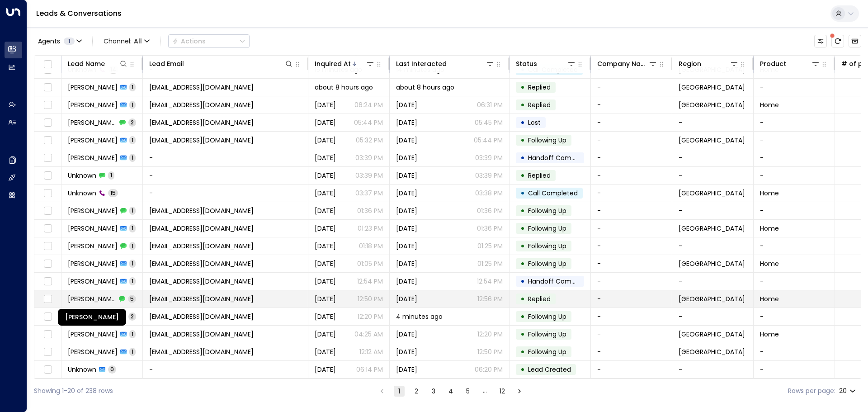  Describe the element at coordinates (201, 105) in the screenshot. I see `span: sgrunewald1102@gmail.com` at that location.